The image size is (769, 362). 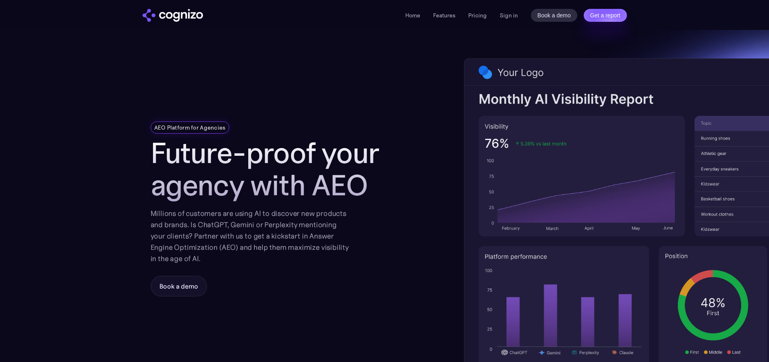 I want to click on div: Millions of customers are using AI to discover new products and brands. Is ChatGPT, Gemini or Per..., so click(x=250, y=236).